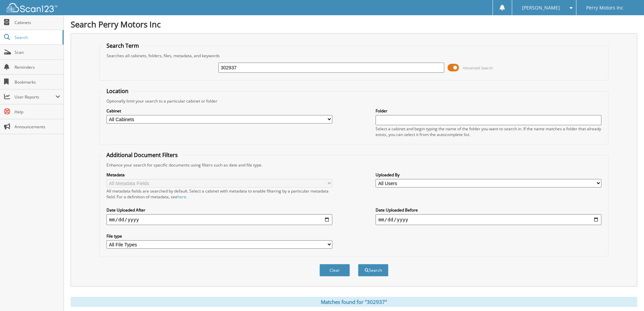  I want to click on label: Folder, so click(488, 111).